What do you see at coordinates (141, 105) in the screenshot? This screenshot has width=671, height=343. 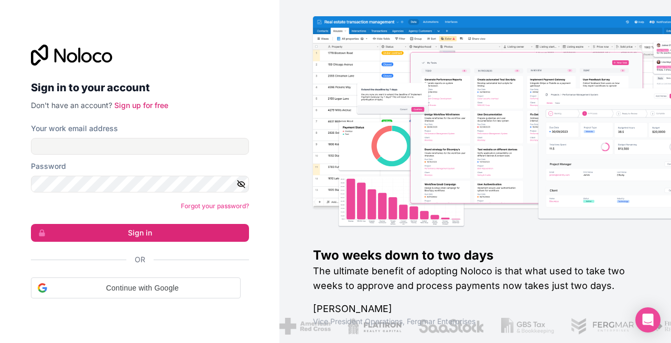 I see `a: Sign up for free` at bounding box center [141, 105].